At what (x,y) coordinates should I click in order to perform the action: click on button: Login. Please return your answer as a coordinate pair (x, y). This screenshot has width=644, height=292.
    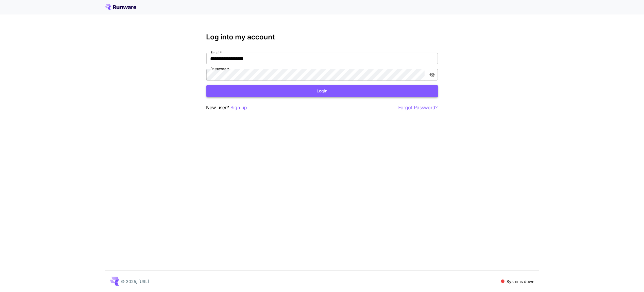
    Looking at the image, I should click on (322, 91).